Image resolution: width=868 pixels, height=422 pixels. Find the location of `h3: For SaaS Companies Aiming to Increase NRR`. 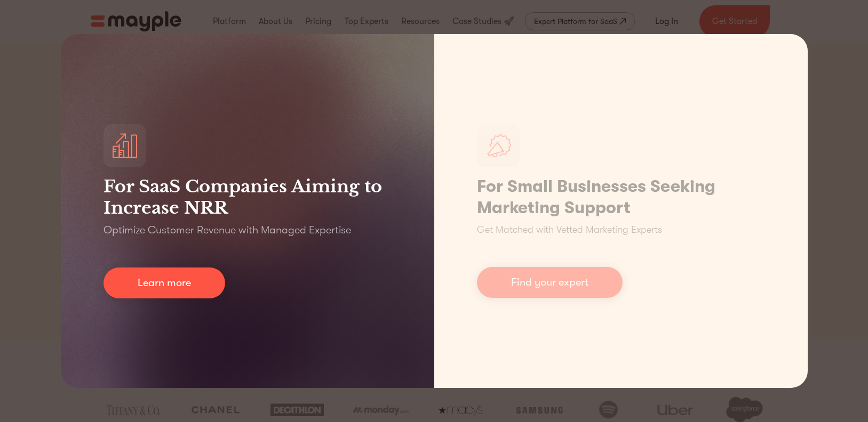

h3: For SaaS Companies Aiming to Increase NRR is located at coordinates (247, 197).